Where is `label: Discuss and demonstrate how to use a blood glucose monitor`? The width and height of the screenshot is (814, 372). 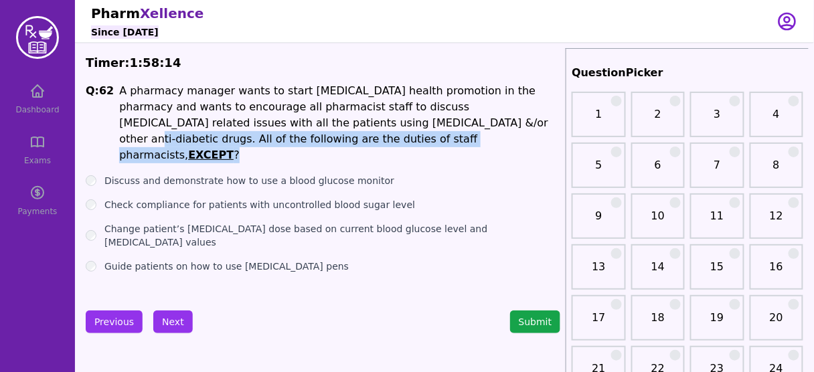 label: Discuss and demonstrate how to use a blood glucose monitor is located at coordinates (249, 181).